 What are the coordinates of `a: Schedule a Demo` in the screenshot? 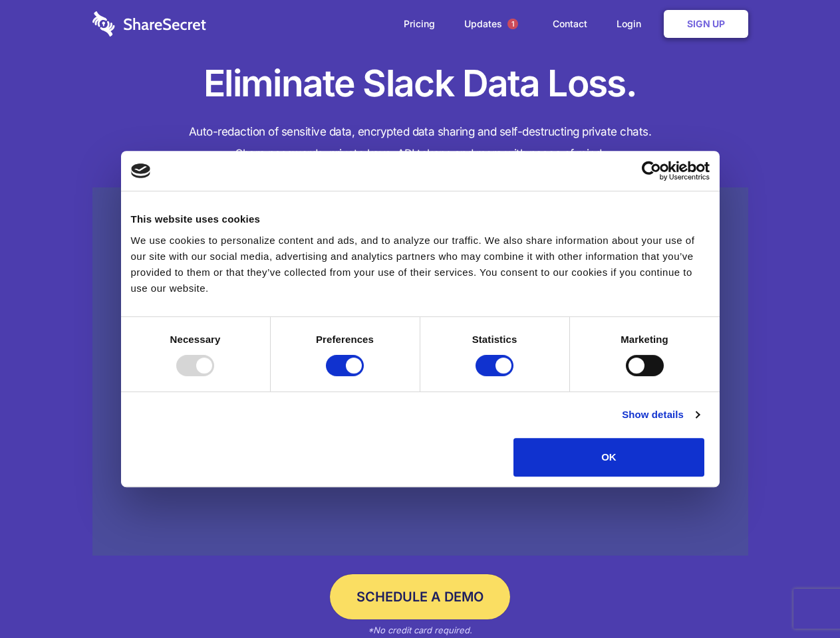 It's located at (420, 597).